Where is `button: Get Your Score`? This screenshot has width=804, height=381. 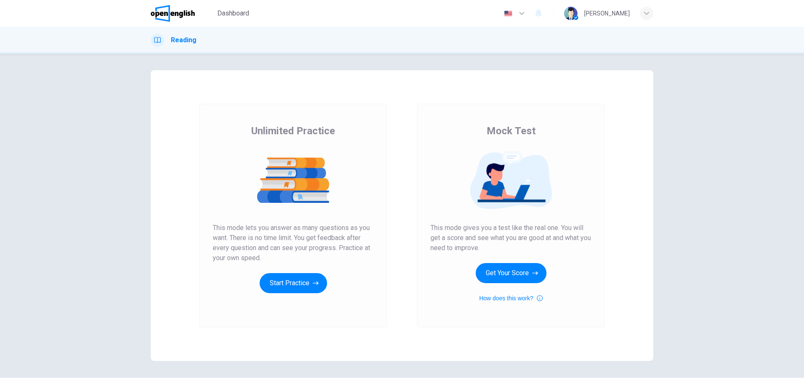
button: Get Your Score is located at coordinates (511, 273).